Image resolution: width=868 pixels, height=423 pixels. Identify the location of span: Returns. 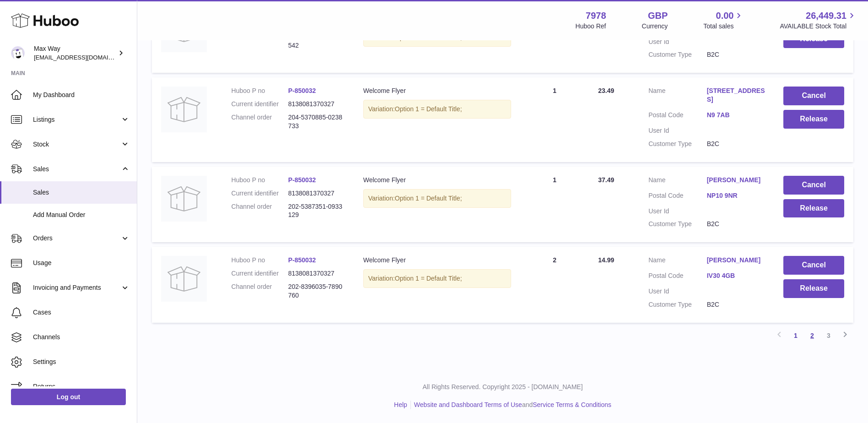
(81, 387).